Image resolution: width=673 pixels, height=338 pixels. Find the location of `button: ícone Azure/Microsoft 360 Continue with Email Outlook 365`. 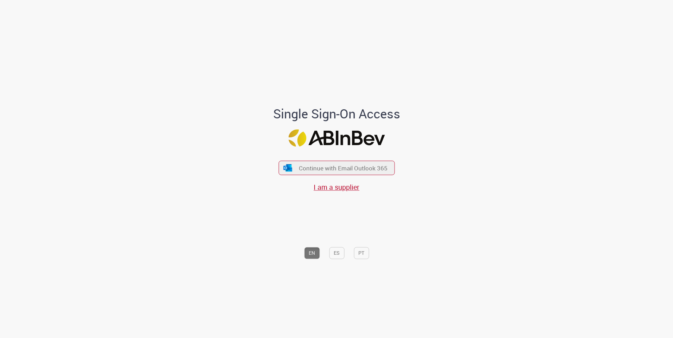

button: ícone Azure/Microsoft 360 Continue with Email Outlook 365 is located at coordinates (336, 168).